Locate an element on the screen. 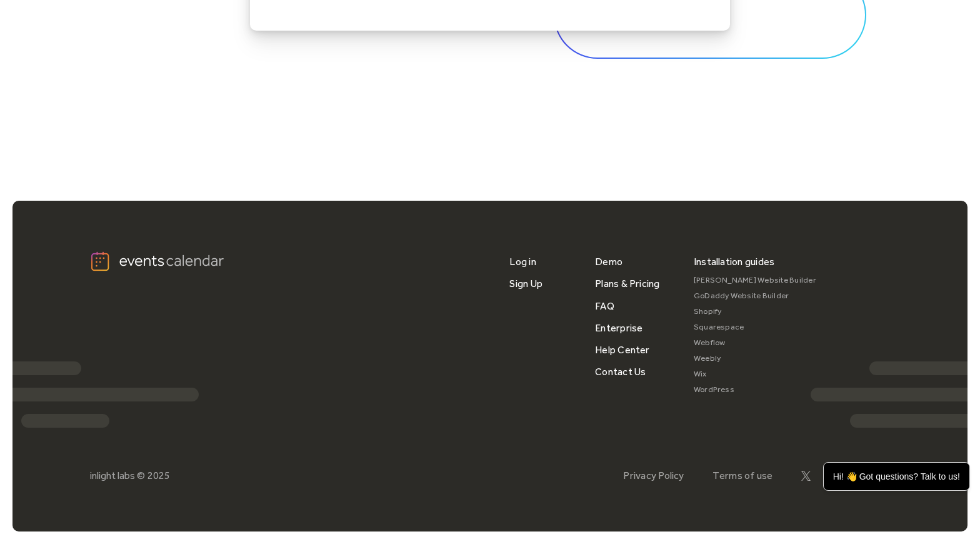  a: Weebly is located at coordinates (755, 358).